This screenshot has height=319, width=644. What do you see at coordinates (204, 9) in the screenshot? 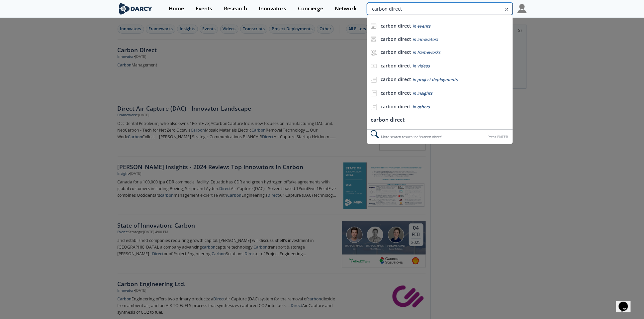
I see `div: Events` at bounding box center [204, 9].